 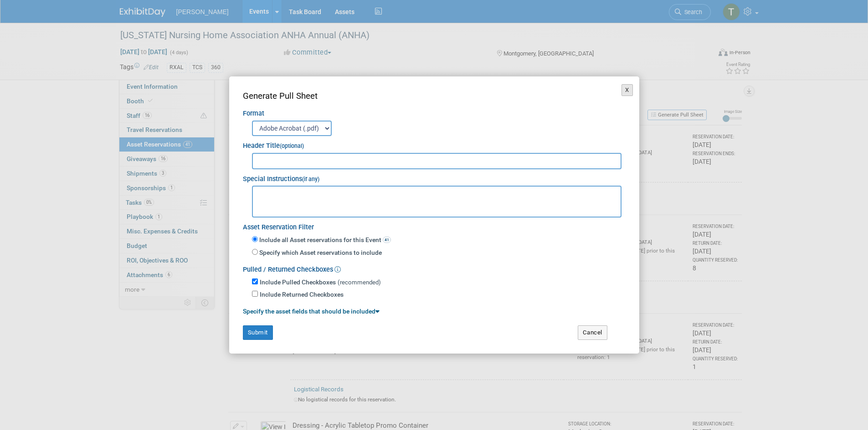 What do you see at coordinates (324, 240) in the screenshot?
I see `label: Include all Asset reservations for this Event` at bounding box center [324, 240].